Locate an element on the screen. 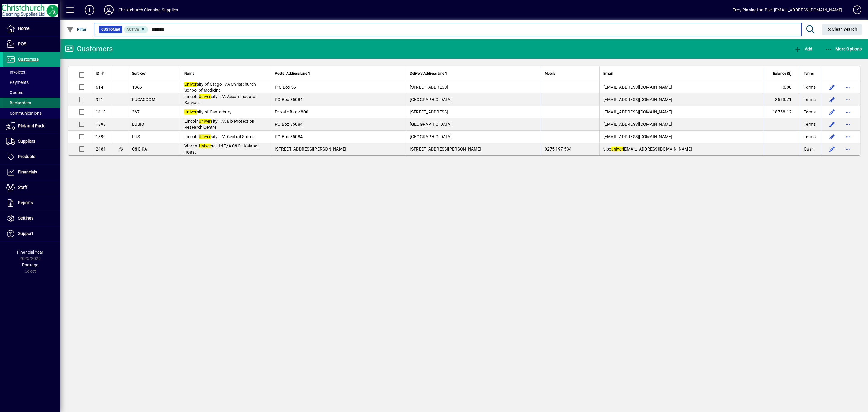 This screenshot has height=412, width=868. span: Reports is located at coordinates (26, 202).